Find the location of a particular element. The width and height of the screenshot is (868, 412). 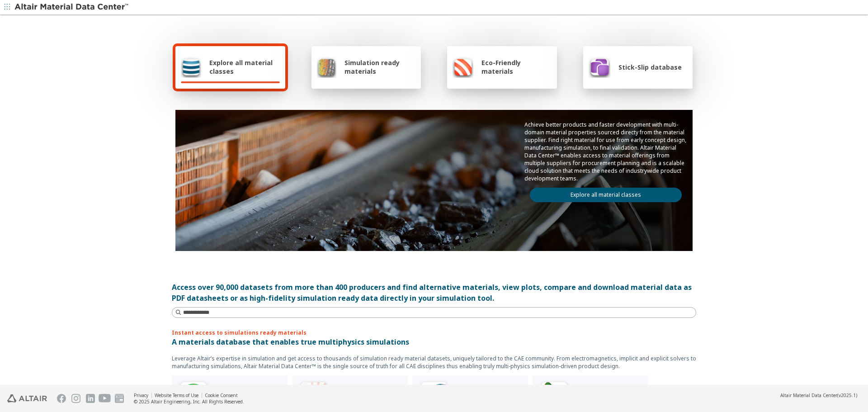

p: Leverage Altair’s expertise in simulation and get access to thousands of simulation ready materia... is located at coordinates (434, 362).